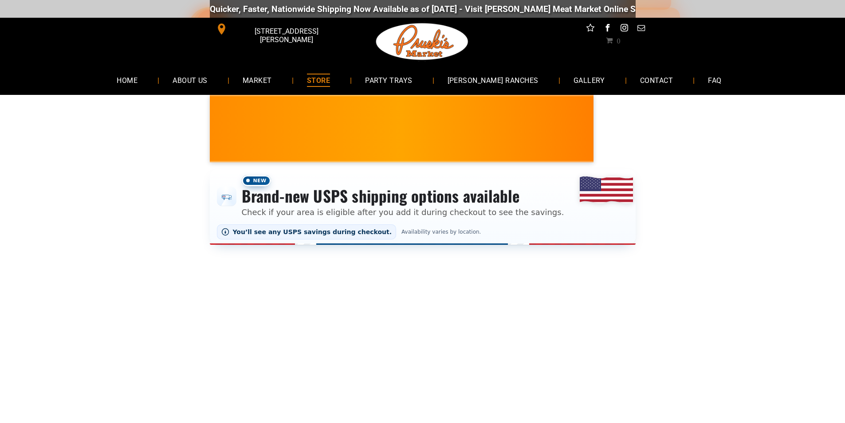 Image resolution: width=845 pixels, height=423 pixels. What do you see at coordinates (624, 29) in the screenshot?
I see `a: instagram` at bounding box center [624, 29].